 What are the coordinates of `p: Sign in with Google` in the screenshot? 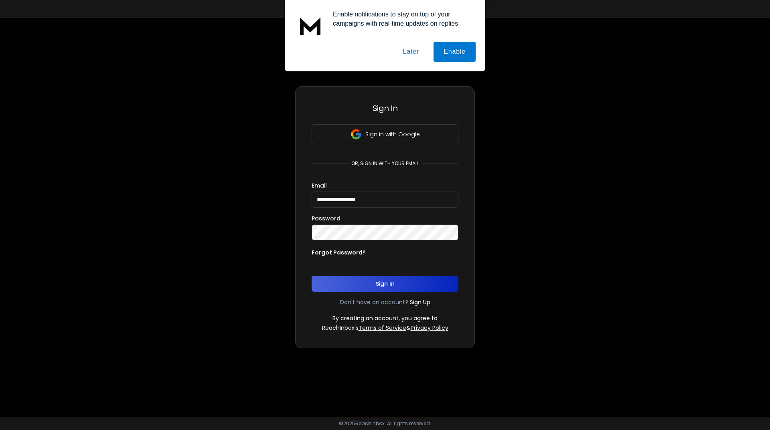 It's located at (392, 134).